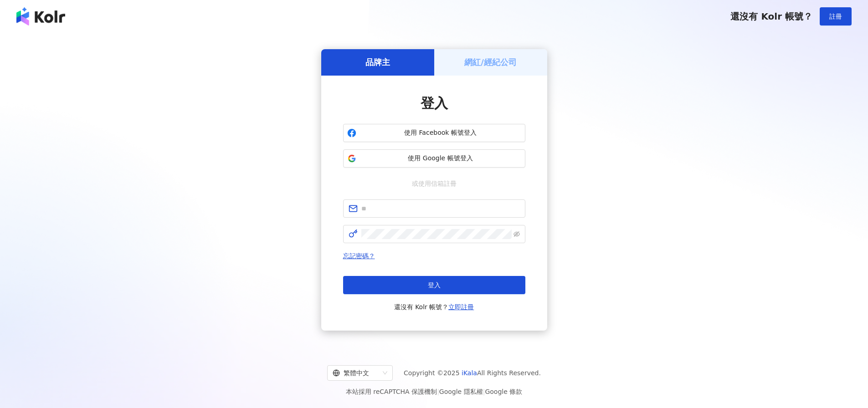 The image size is (868, 408). Describe the element at coordinates (434, 133) in the screenshot. I see `button: 使用 Facebook 帳號登入` at that location.